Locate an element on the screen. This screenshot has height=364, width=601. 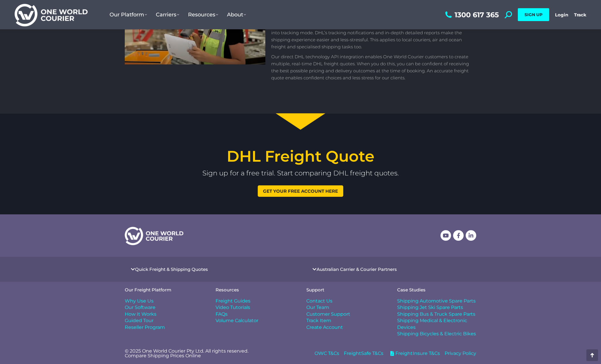
a: Volume Calculator is located at coordinates (255, 321).